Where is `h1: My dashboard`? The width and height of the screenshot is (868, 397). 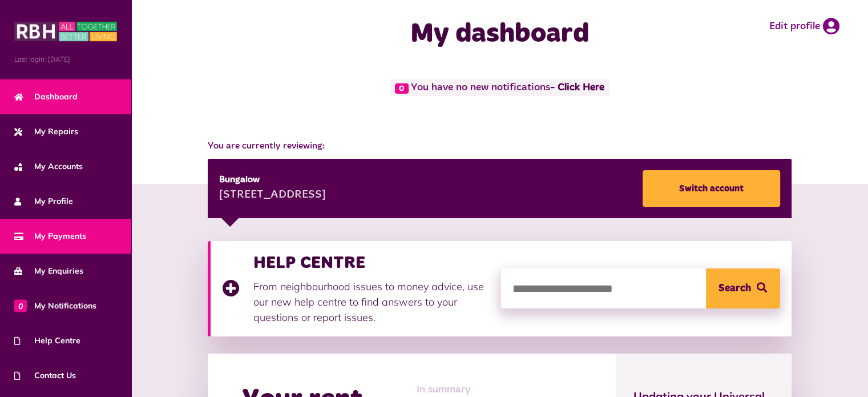
h1: My dashboard is located at coordinates (500, 34).